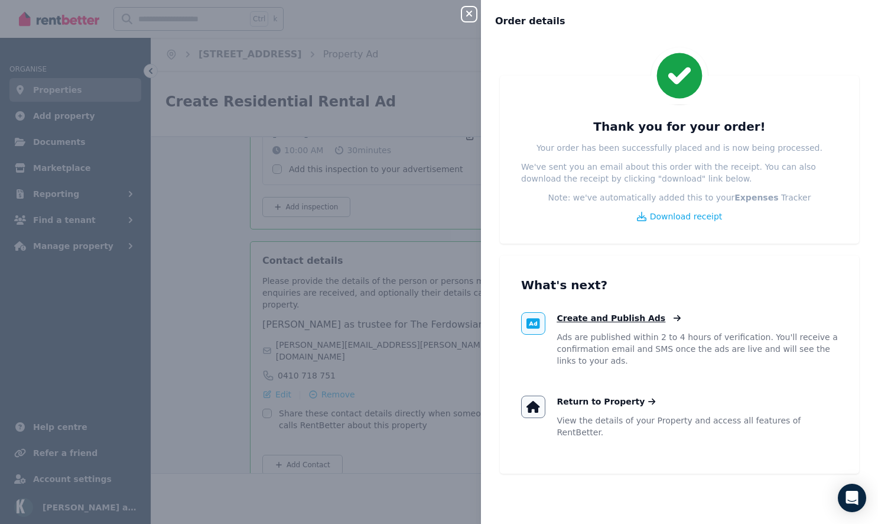 Image resolution: width=878 pixels, height=524 pixels. Describe the element at coordinates (601, 401) in the screenshot. I see `span: Return to Property` at that location.